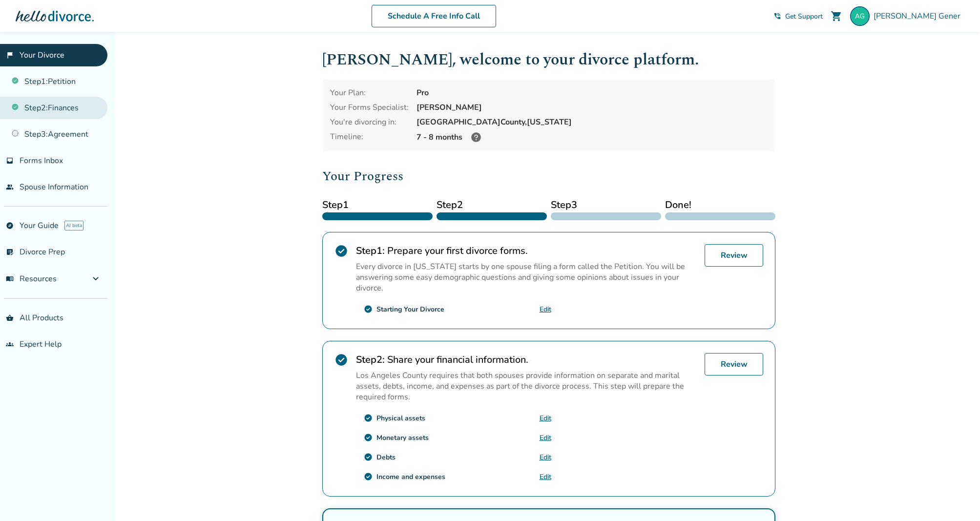 The height and width of the screenshot is (521, 980). I want to click on div: 7 - 8 months, so click(592, 138).